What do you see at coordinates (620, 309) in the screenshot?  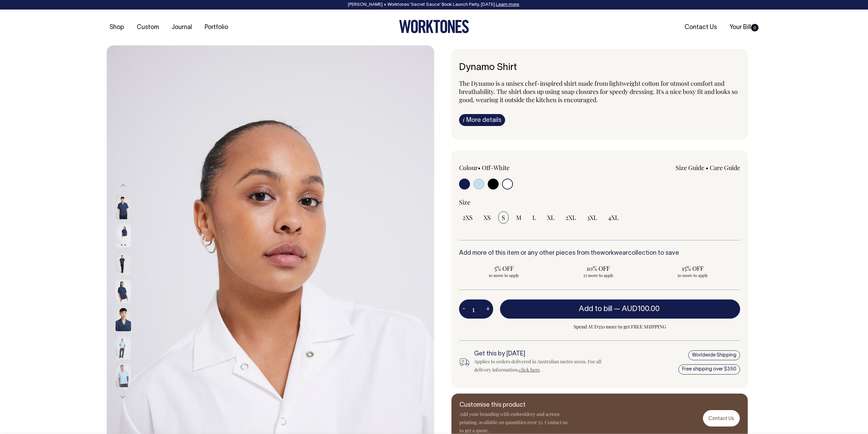 I see `button: Add to bill —AUD100.00` at bounding box center [620, 309].